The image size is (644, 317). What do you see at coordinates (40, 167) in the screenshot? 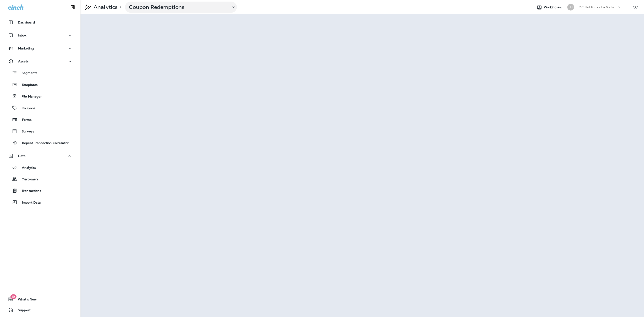
I see `button: Analytics` at bounding box center [40, 167].